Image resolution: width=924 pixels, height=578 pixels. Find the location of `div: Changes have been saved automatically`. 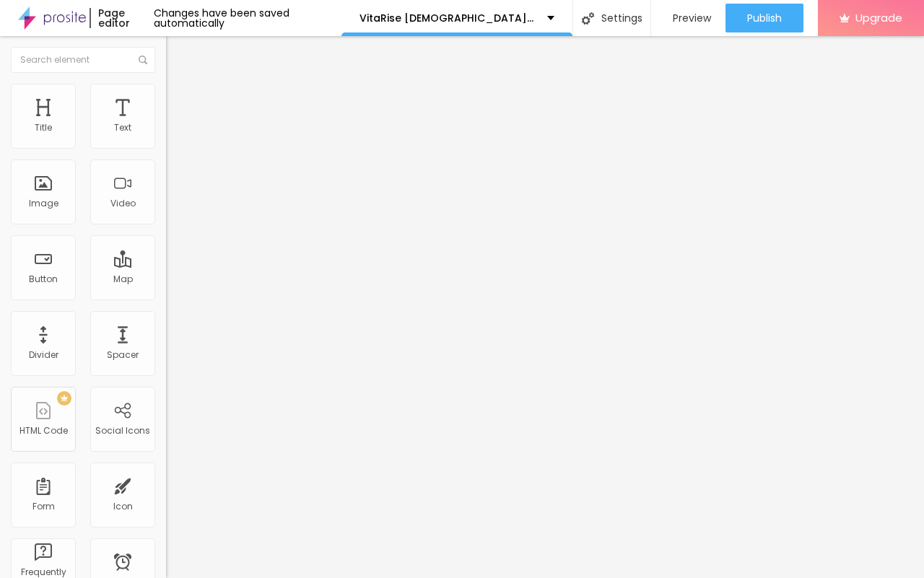

div: Changes have been saved automatically is located at coordinates (248, 18).